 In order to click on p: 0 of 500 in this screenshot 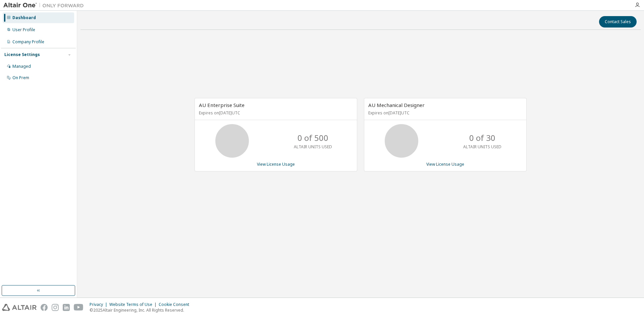, I will do `click(313, 138)`.